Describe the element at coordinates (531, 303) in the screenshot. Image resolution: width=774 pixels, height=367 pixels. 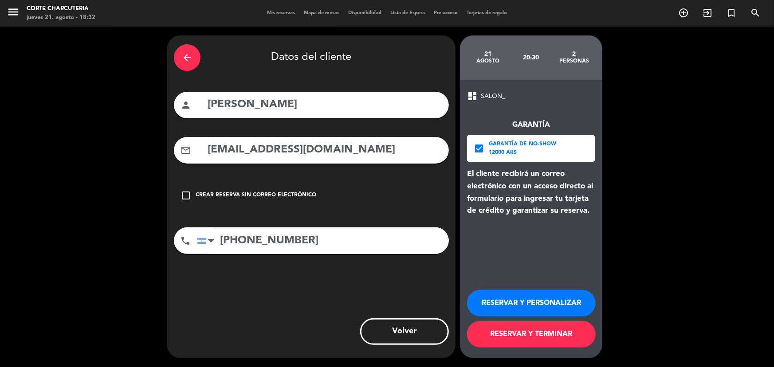
I see `button: RESERVAR Y PERSONALIZAR` at that location.